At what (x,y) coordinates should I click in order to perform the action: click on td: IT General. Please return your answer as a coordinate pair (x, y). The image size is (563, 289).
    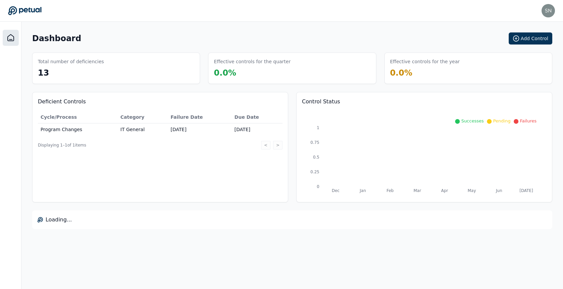
    Looking at the image, I should click on (143, 130).